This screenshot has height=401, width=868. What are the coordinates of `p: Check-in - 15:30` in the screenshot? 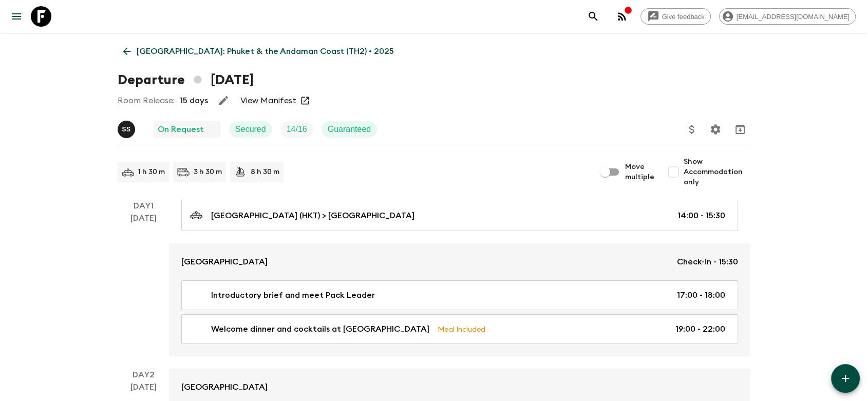 It's located at (707, 262).